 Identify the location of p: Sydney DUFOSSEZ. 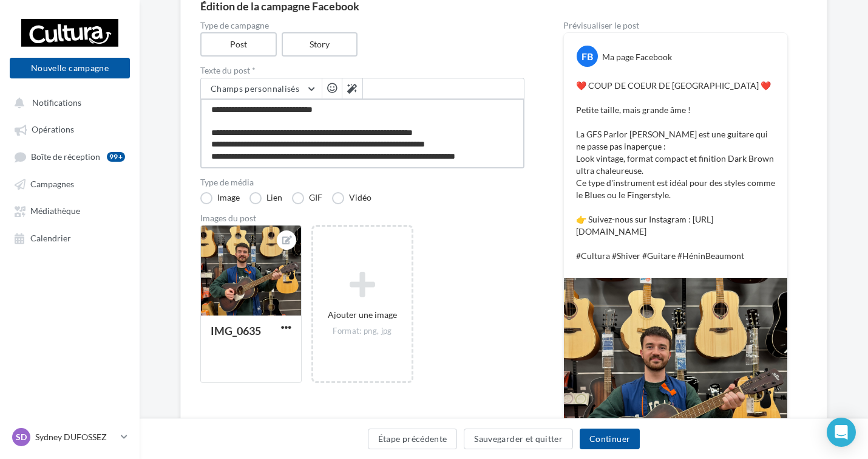
(76, 437).